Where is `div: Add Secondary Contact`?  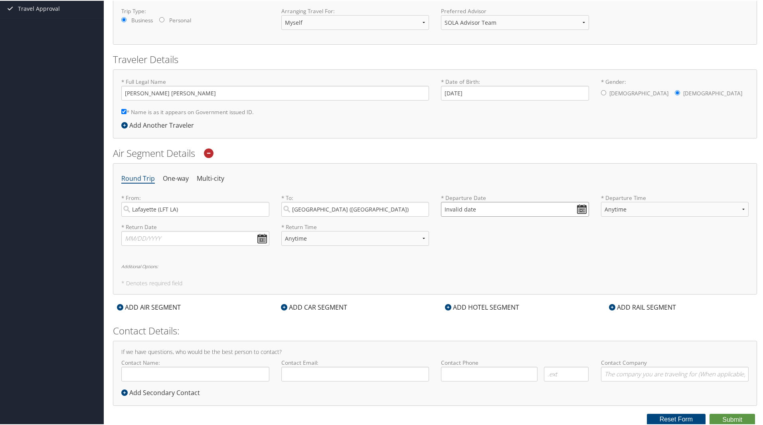
div: Add Secondary Contact is located at coordinates (162, 392).